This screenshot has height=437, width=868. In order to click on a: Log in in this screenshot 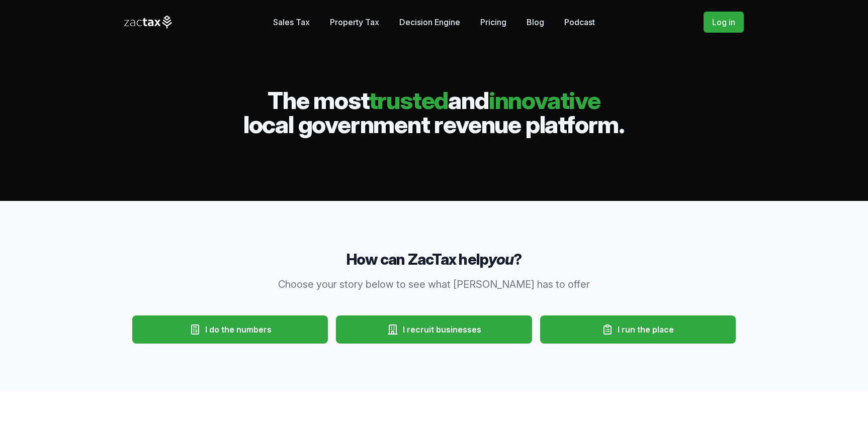, I will do `click(724, 22)`.